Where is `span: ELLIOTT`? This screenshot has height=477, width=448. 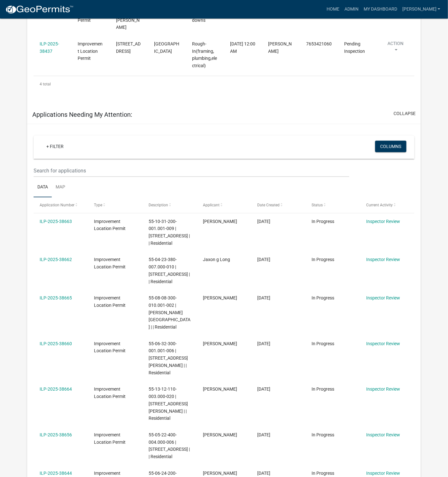 span: ELLIOTT is located at coordinates (280, 47).